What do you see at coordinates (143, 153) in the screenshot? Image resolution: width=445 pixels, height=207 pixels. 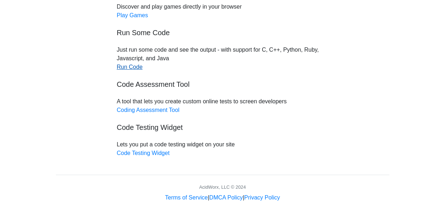 I see `a: Code Testing Widget` at bounding box center [143, 153].